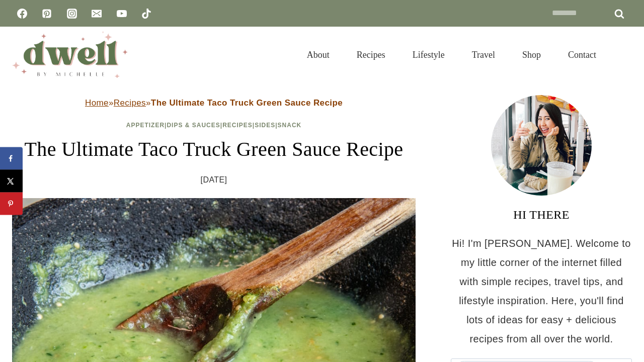 Image resolution: width=644 pixels, height=362 pixels. Describe the element at coordinates (214, 149) in the screenshot. I see `h1: The Ultimate Taco Truck Green Sauce Recipe` at that location.